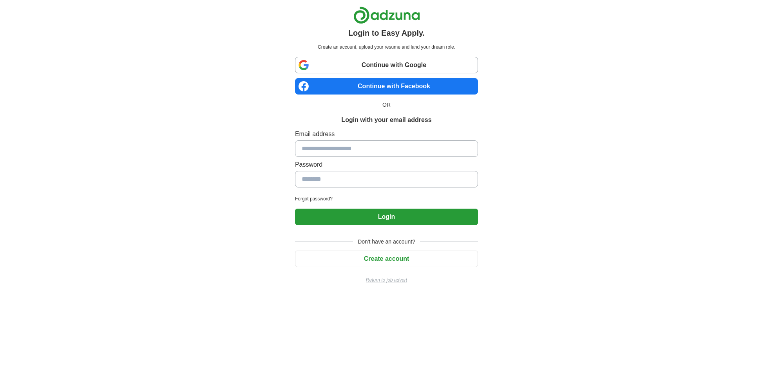  Describe the element at coordinates (386, 105) in the screenshot. I see `span: OR` at that location.